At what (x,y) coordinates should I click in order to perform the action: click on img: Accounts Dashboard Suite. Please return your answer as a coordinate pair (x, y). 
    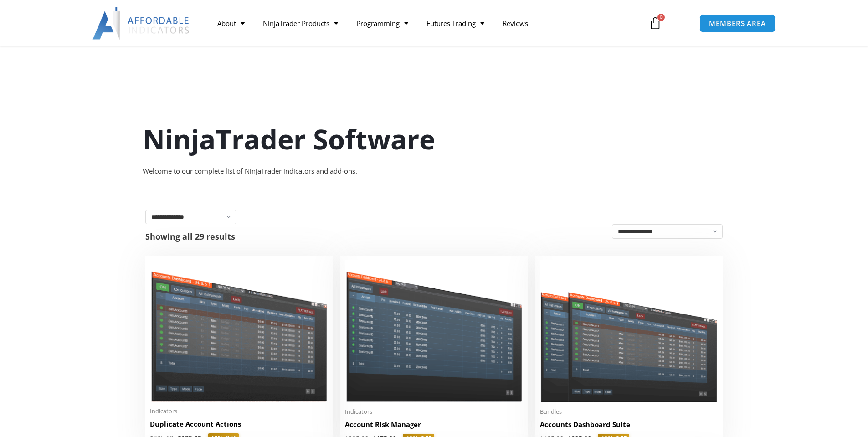
    Looking at the image, I should click on (628, 331).